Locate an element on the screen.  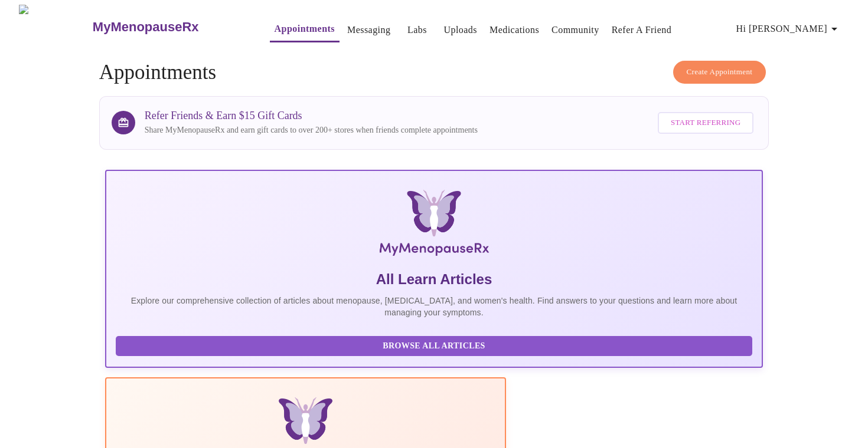
a: Community is located at coordinates (575, 30).